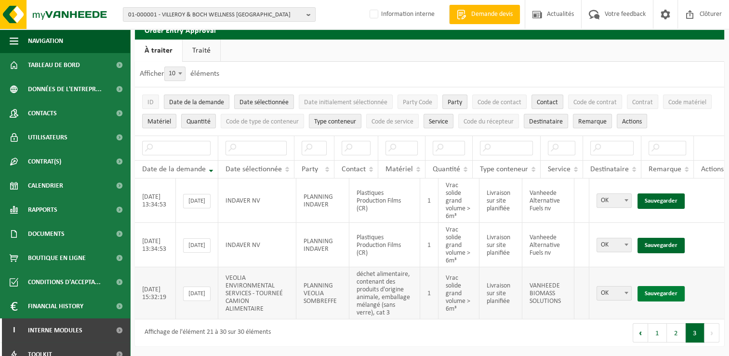  What do you see at coordinates (45, 41) in the screenshot?
I see `span: Navigation` at bounding box center [45, 41].